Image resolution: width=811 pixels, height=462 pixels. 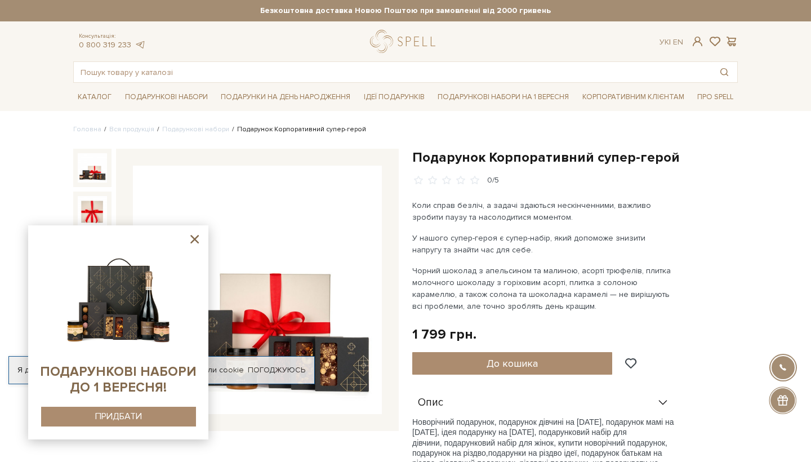 What do you see at coordinates (671, 42) in the screenshot?
I see `div: Ук` at bounding box center [671, 42].